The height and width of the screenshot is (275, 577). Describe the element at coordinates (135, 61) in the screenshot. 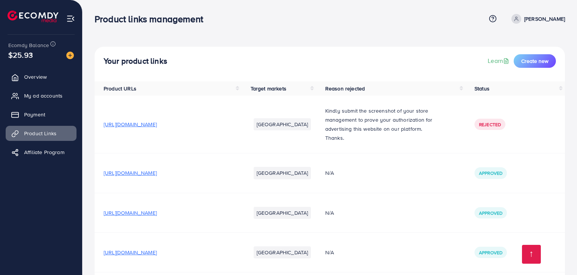

I see `h4: Your product links` at that location.